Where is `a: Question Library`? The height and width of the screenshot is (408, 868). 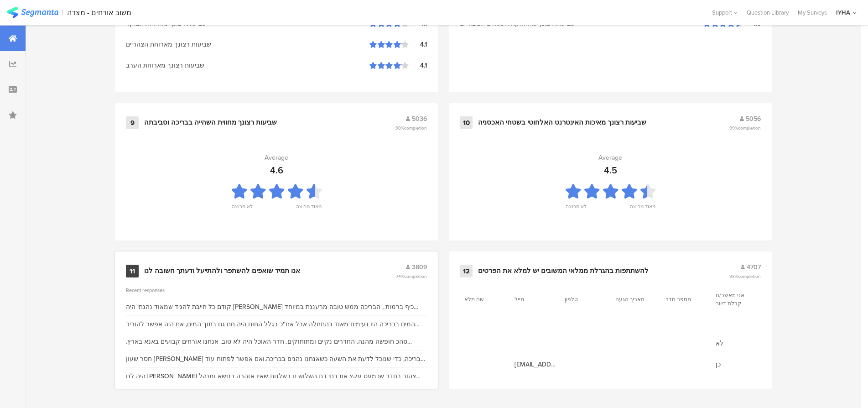 a: Question Library is located at coordinates (768, 12).